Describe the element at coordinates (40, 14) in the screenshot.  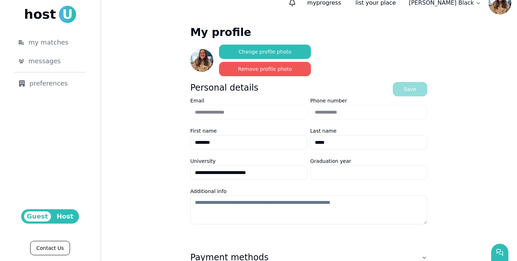
I see `span: host` at that location.